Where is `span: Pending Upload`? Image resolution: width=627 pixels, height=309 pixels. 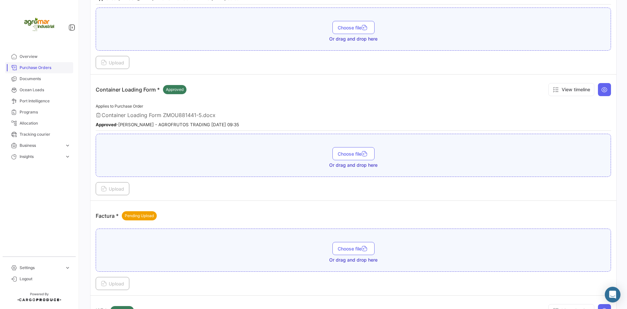
span: Pending Upload is located at coordinates (139, 216).